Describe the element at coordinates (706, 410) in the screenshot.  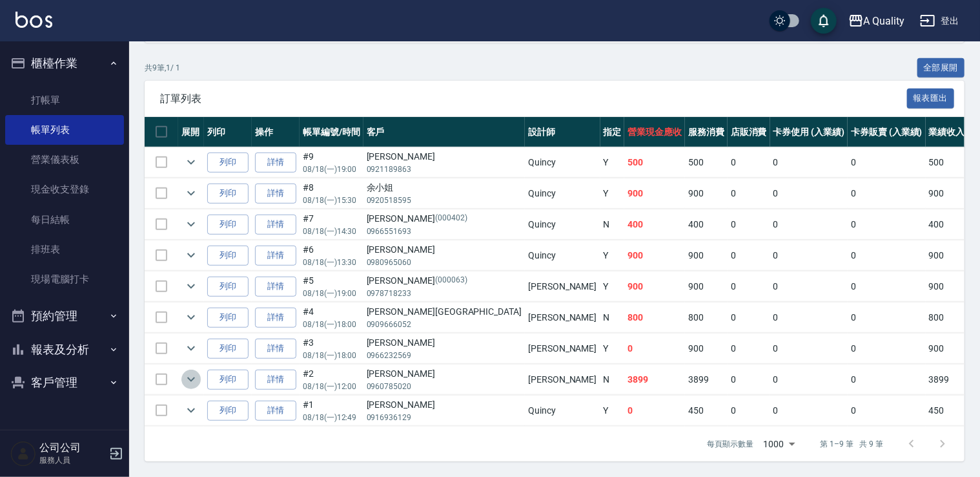
I see `td: 450` at that location.